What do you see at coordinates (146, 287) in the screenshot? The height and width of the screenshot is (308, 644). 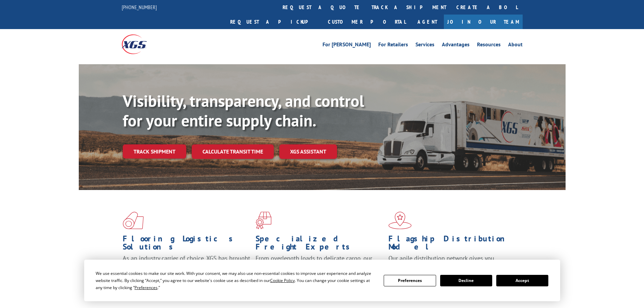 I see `span: Preferences` at bounding box center [146, 287].